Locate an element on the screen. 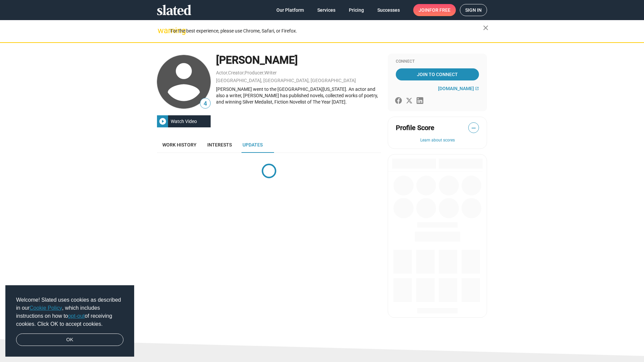 This screenshot has height=362, width=644. span: for free is located at coordinates (440, 10).